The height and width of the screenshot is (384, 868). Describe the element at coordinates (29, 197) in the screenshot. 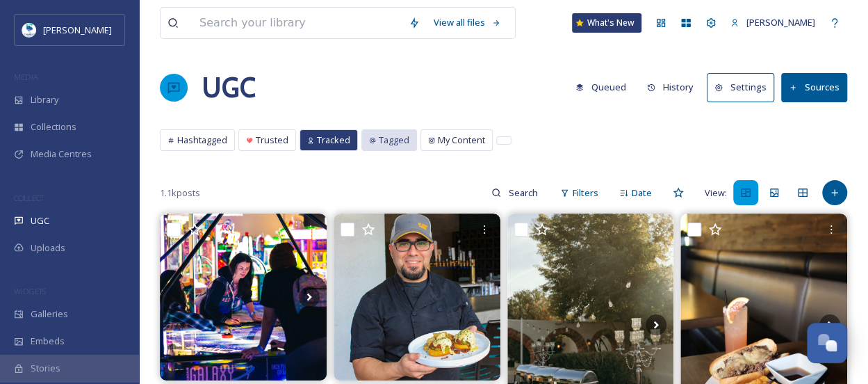

I see `span: COLLECT` at that location.